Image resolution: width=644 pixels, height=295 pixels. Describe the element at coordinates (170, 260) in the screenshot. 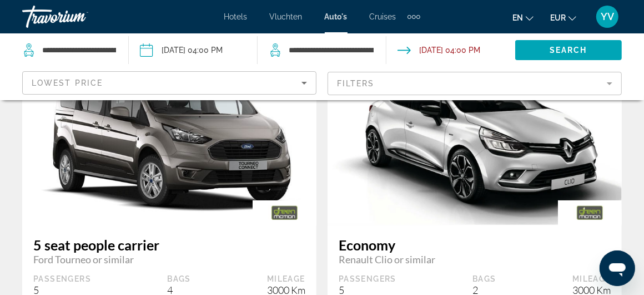

I see `span: Ford Tourneo or similar` at that location.